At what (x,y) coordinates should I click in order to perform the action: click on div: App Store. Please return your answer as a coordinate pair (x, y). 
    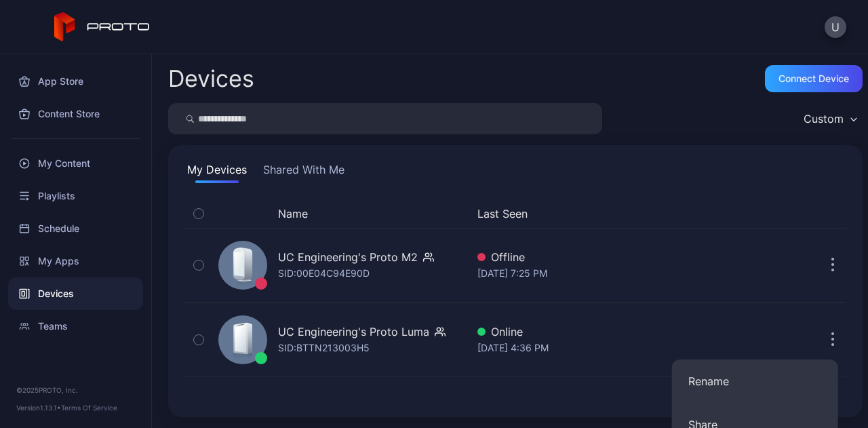
    Looking at the image, I should click on (75, 81).